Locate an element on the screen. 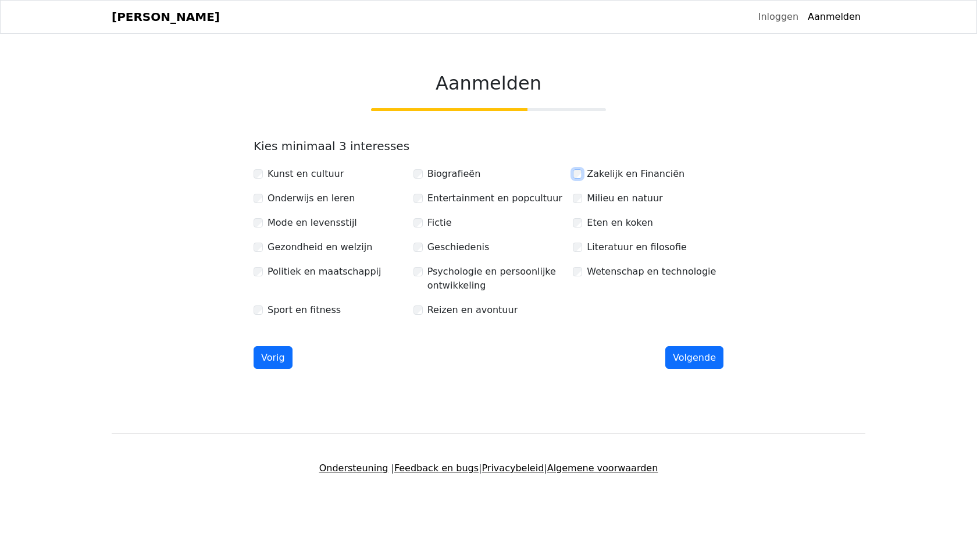 The height and width of the screenshot is (537, 977). font: Ondersteuning is located at coordinates (354, 468).